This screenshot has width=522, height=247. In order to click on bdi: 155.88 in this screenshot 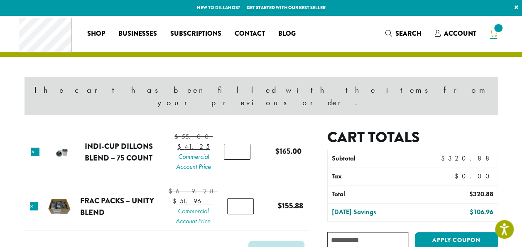, I will do `click(290, 205)`.